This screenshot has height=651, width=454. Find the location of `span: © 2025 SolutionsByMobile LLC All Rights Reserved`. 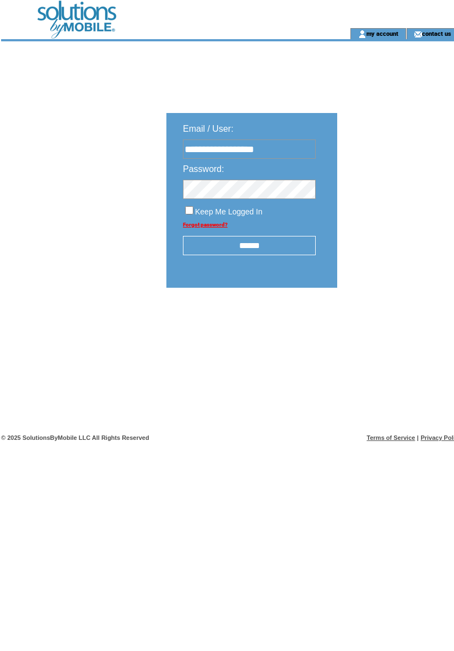

span: © 2025 SolutionsByMobile LLC All Rights Reserved is located at coordinates (75, 438).